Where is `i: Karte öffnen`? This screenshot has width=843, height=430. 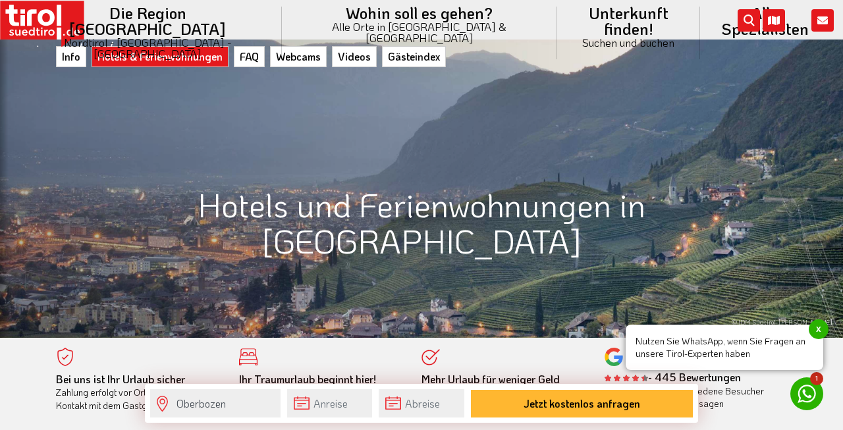 i: Karte öffnen is located at coordinates (774, 20).